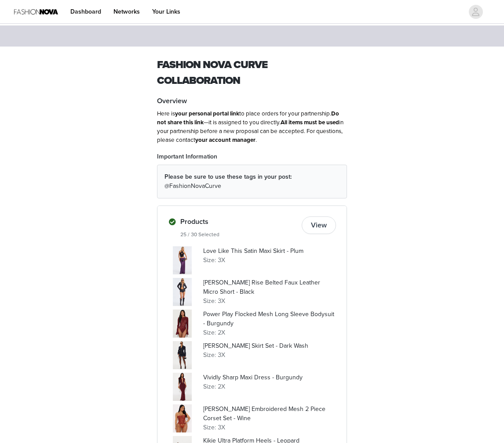 The width and height of the screenshot is (504, 443). I want to click on p: Vividly Sharp Maxi Dress - Burgundy, so click(269, 377).